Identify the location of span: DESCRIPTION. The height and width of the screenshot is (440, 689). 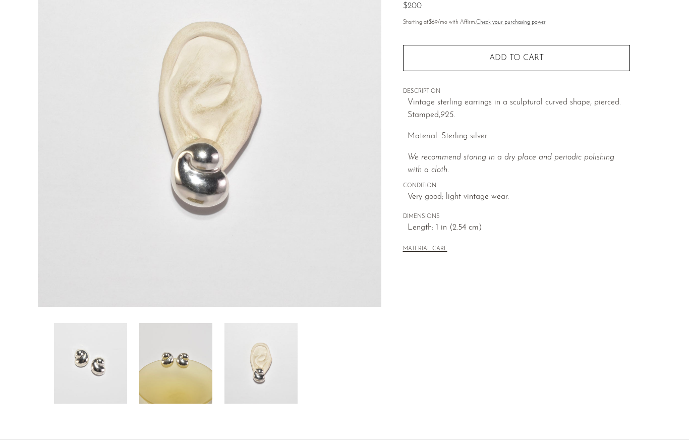
(517, 92).